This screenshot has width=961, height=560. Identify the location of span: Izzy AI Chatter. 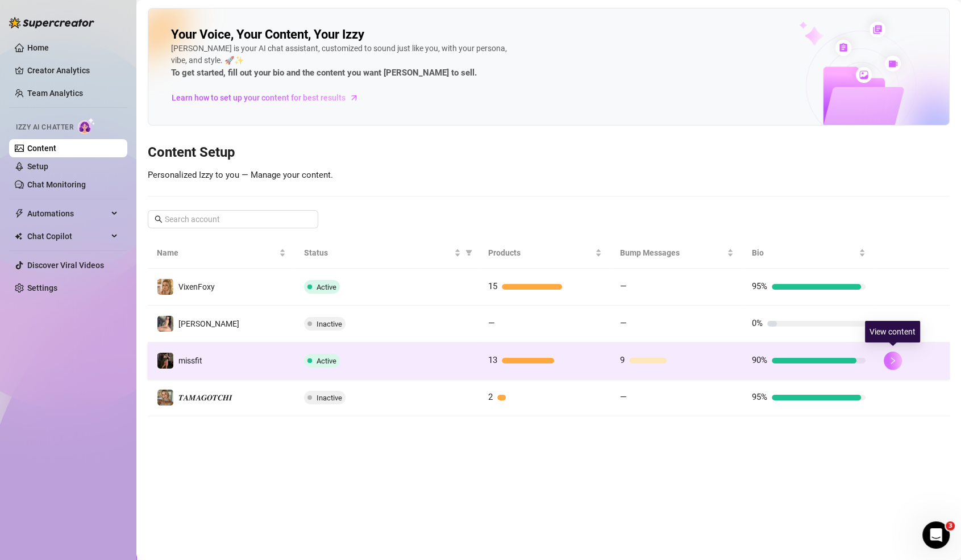
(45, 127).